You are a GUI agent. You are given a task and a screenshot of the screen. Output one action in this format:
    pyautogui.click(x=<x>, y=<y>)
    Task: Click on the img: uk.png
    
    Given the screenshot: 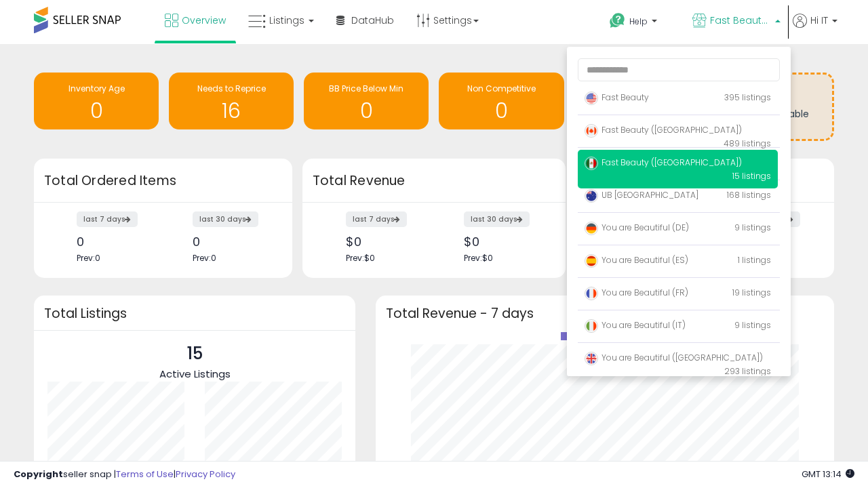 What is the action you would take?
    pyautogui.click(x=591, y=358)
    